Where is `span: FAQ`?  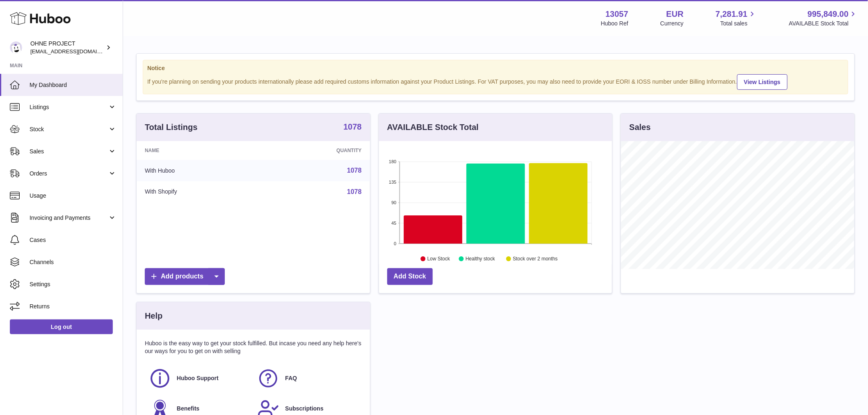
span: FAQ is located at coordinates (291, 378).